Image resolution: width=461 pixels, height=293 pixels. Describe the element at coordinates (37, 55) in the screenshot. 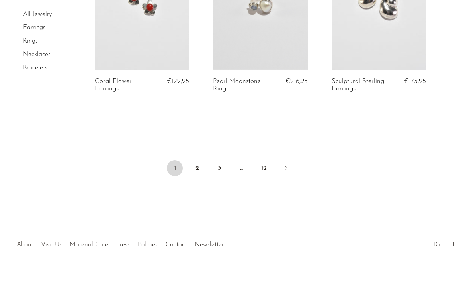

I see `a: Necklaces` at that location.